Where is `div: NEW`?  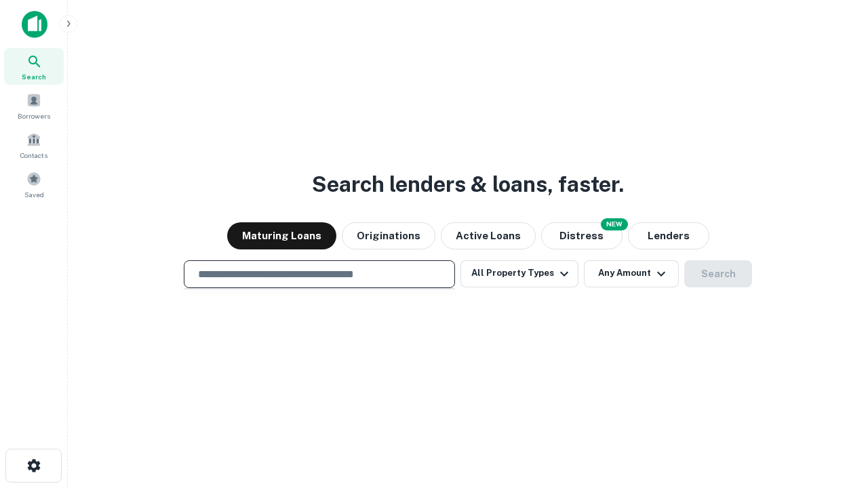
div: NEW is located at coordinates (614, 225).